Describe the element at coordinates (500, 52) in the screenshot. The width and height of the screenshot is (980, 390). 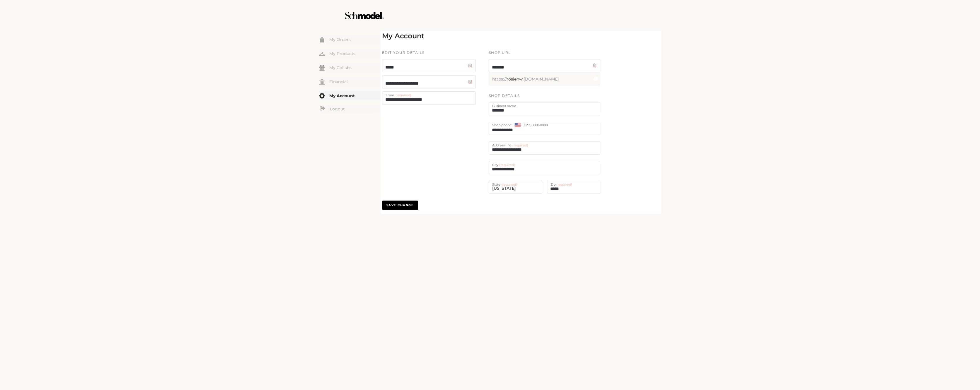
I see `label: SHOP URL` at that location.